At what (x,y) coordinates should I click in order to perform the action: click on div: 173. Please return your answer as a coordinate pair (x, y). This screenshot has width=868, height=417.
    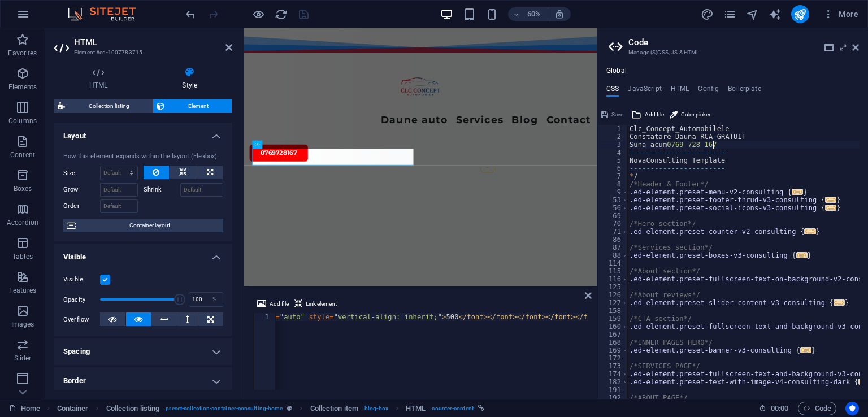
    Looking at the image, I should click on (613, 366).